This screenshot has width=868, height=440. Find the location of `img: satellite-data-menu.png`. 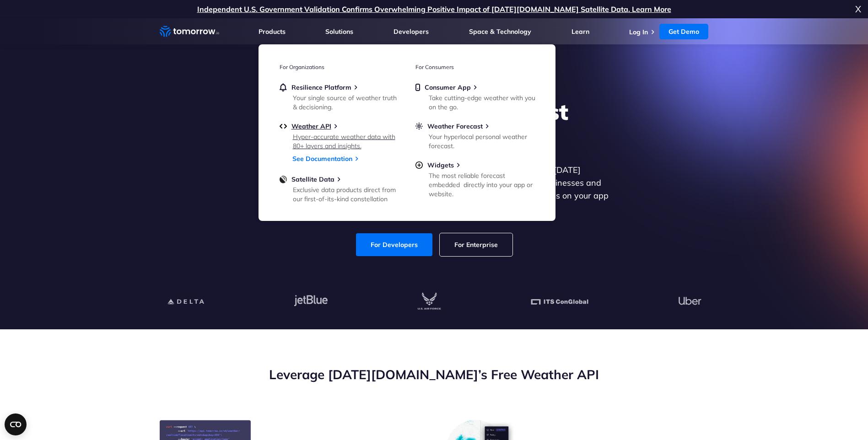

img: satellite-data-menu.png is located at coordinates (283, 179).